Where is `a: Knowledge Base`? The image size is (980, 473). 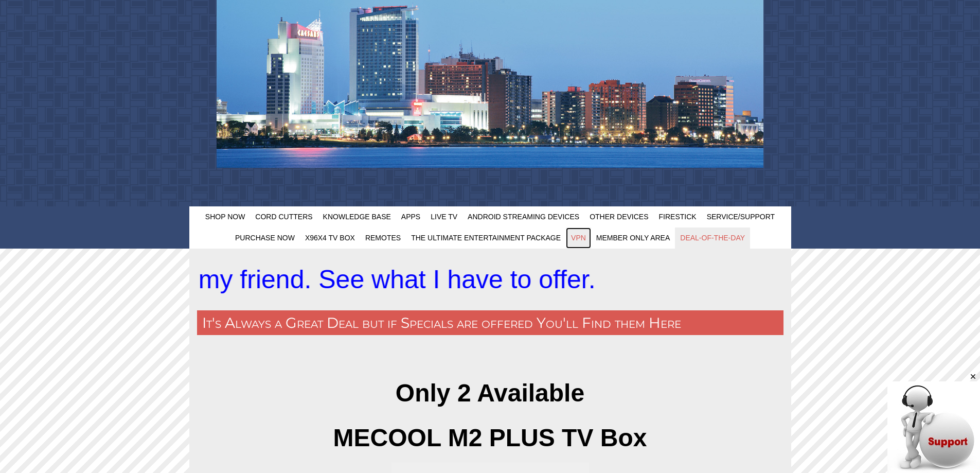 a: Knowledge Base is located at coordinates (358, 216).